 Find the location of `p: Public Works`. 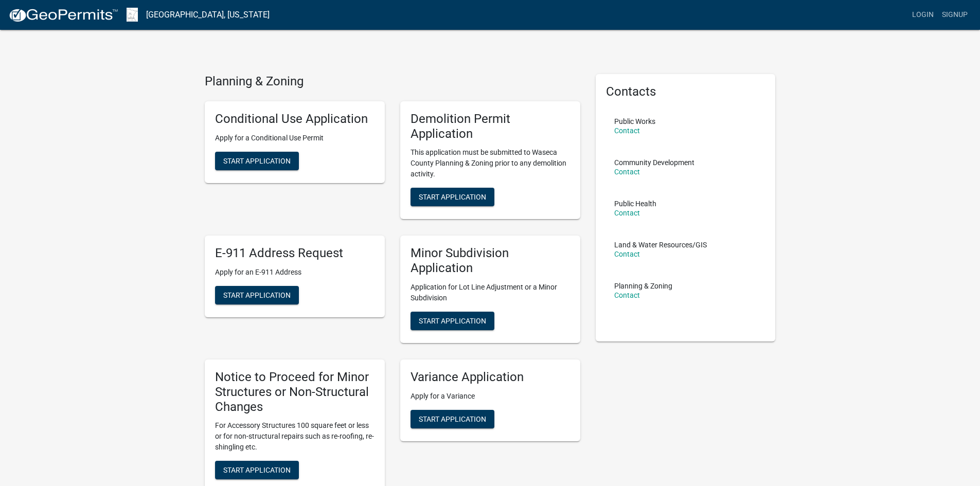

p: Public Works is located at coordinates (634, 122).